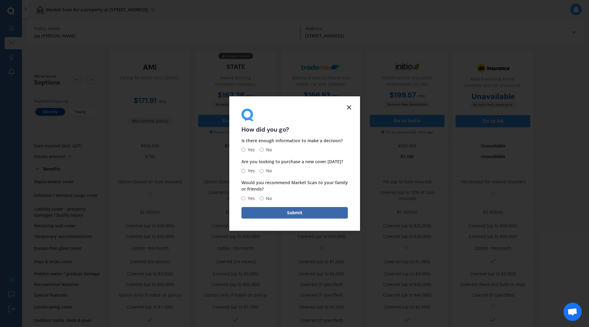 Image resolution: width=589 pixels, height=327 pixels. Describe the element at coordinates (295, 213) in the screenshot. I see `button: Submit` at that location.